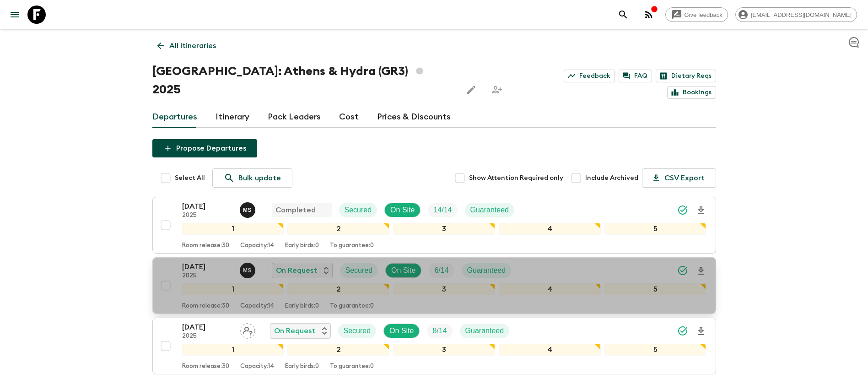 The height and width of the screenshot is (384, 868). What do you see at coordinates (703, 14) in the screenshot?
I see `span: Give feedback` at bounding box center [703, 14].